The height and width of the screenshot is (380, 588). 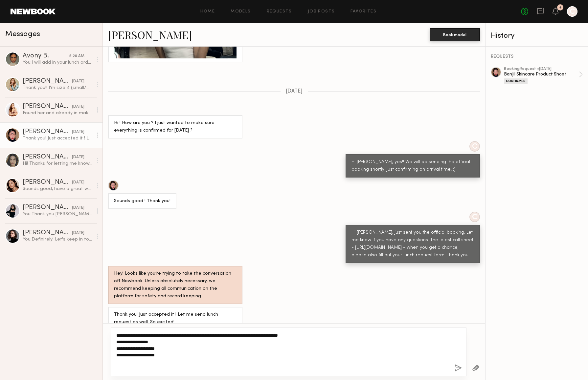 I want to click on div: You: Definitely! Let's keep in touch!, so click(x=57, y=240).